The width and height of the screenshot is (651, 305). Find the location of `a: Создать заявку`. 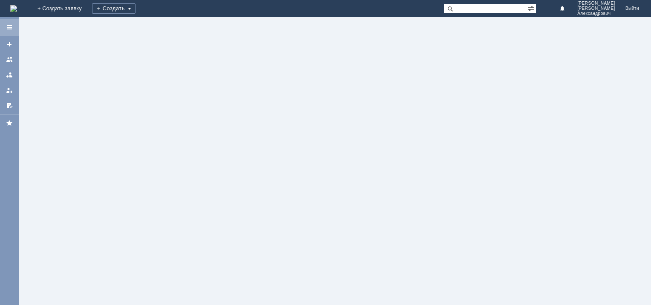

a: Создать заявку is located at coordinates (9, 44).